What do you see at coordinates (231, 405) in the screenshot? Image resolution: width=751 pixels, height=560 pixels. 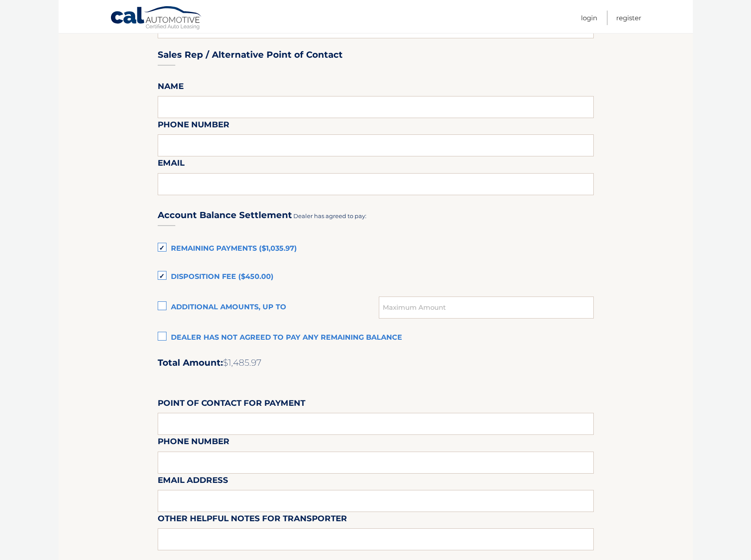 I see `label: Point of Contact for Payment` at bounding box center [231, 405].